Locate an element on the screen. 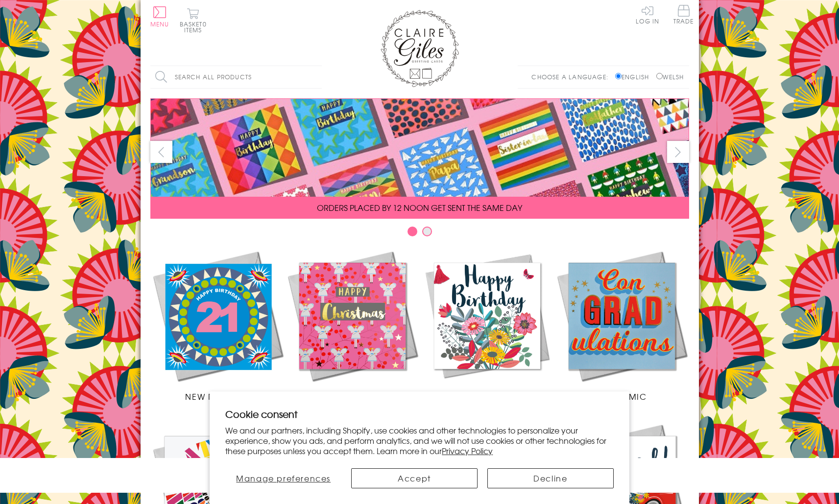 The height and width of the screenshot is (504, 839). label: Welsh is located at coordinates (670, 77).